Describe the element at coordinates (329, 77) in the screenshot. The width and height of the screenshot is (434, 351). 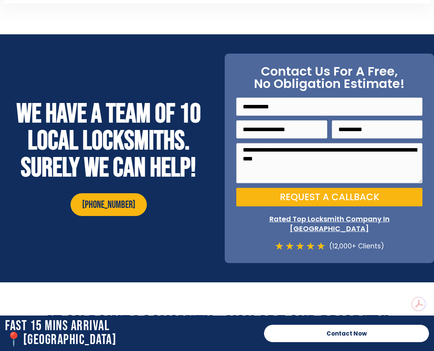
I see `h2: Contact Us For A Free, No Obligation Estimate!` at that location.